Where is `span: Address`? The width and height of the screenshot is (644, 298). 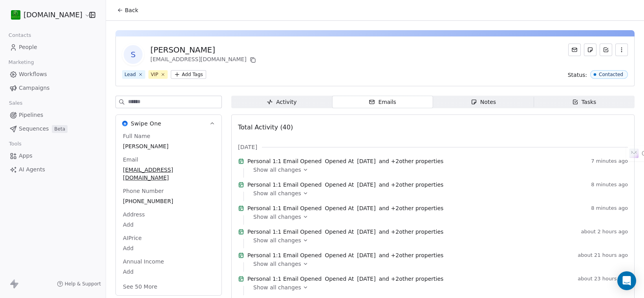
span: Address is located at coordinates (134, 214).